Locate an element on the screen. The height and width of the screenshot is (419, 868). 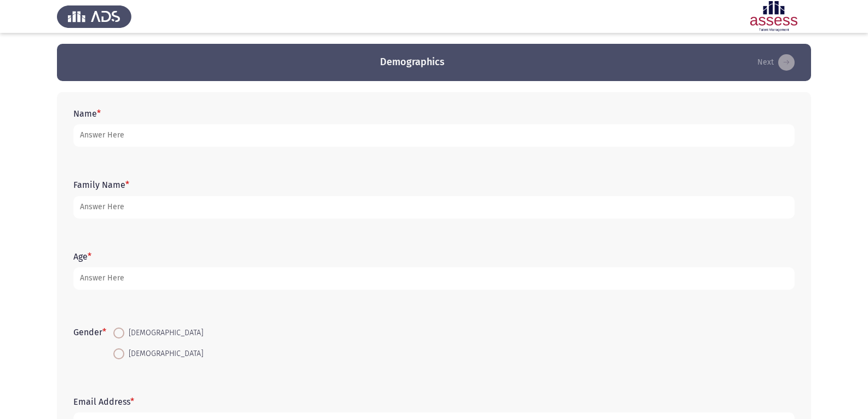
button: load next page is located at coordinates (776, 63).